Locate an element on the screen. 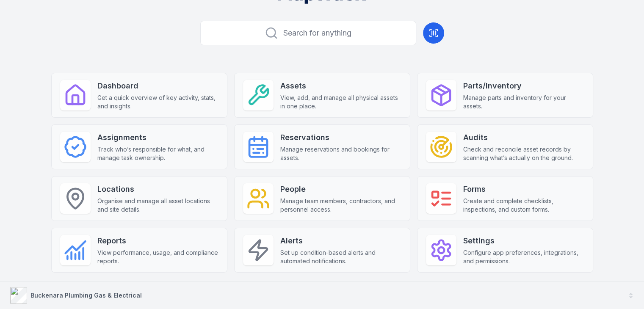 Image resolution: width=644 pixels, height=309 pixels. a: PeopleManage team members, contractors, and personnel access. is located at coordinates (322, 199).